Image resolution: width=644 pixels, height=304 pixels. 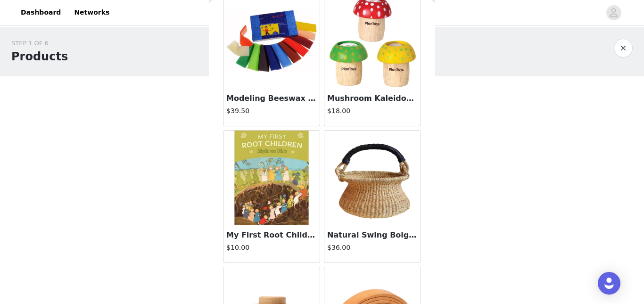 What do you see at coordinates (91, 12) in the screenshot?
I see `a: Networks` at bounding box center [91, 12].